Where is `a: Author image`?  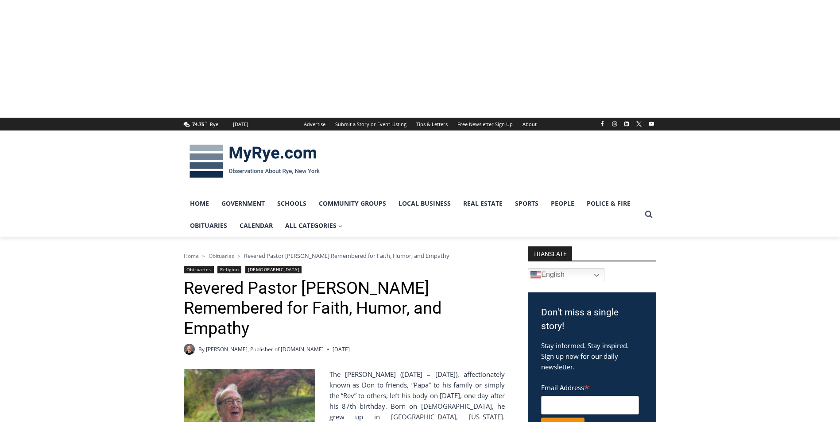 a: Author image is located at coordinates (189, 349).